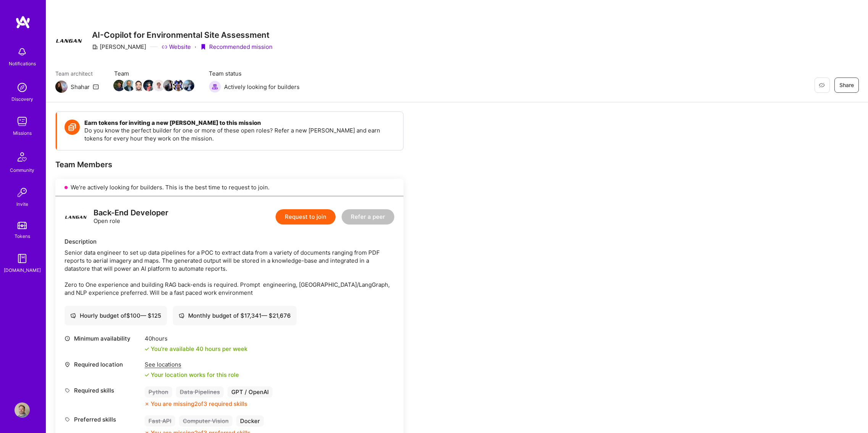  I want to click on div: Tokens, so click(22, 236).